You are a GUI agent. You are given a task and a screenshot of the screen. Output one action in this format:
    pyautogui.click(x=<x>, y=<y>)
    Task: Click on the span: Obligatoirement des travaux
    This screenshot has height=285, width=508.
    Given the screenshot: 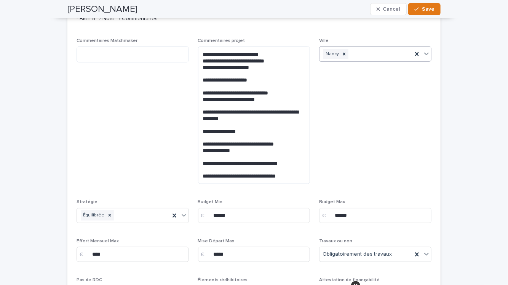 What is the action you would take?
    pyautogui.click(x=357, y=254)
    